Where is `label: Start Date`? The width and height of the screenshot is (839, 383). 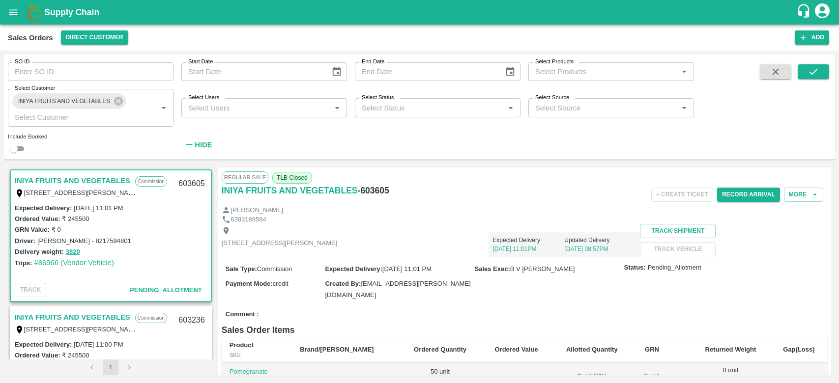 label: Start Date is located at coordinates (200, 62).